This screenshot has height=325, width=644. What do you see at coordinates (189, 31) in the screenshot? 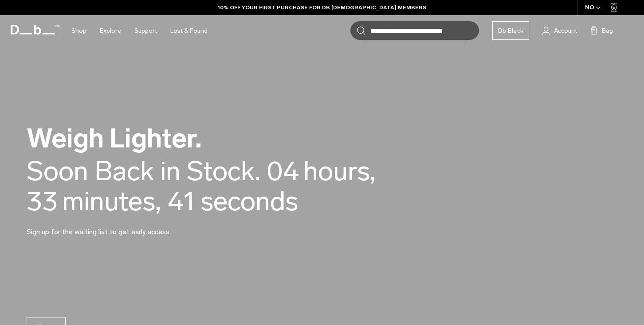
I see `a: Lost & Found` at bounding box center [189, 31].